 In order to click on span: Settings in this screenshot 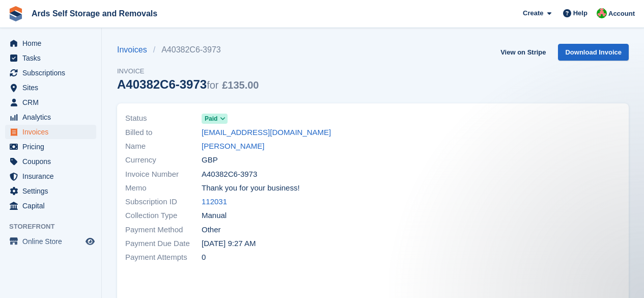, I will do `click(53, 191)`.